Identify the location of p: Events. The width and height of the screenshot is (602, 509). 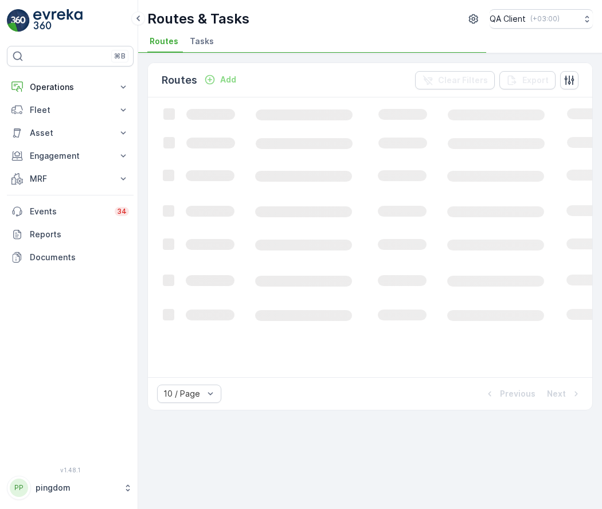
(69, 212).